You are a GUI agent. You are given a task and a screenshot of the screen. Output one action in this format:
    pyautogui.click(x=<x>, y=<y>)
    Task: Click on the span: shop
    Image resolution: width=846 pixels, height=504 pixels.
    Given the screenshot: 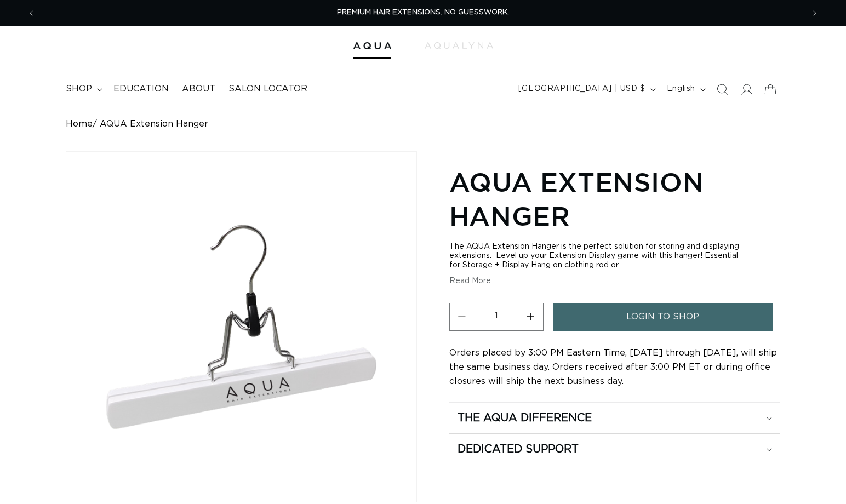 What is the action you would take?
    pyautogui.click(x=79, y=89)
    